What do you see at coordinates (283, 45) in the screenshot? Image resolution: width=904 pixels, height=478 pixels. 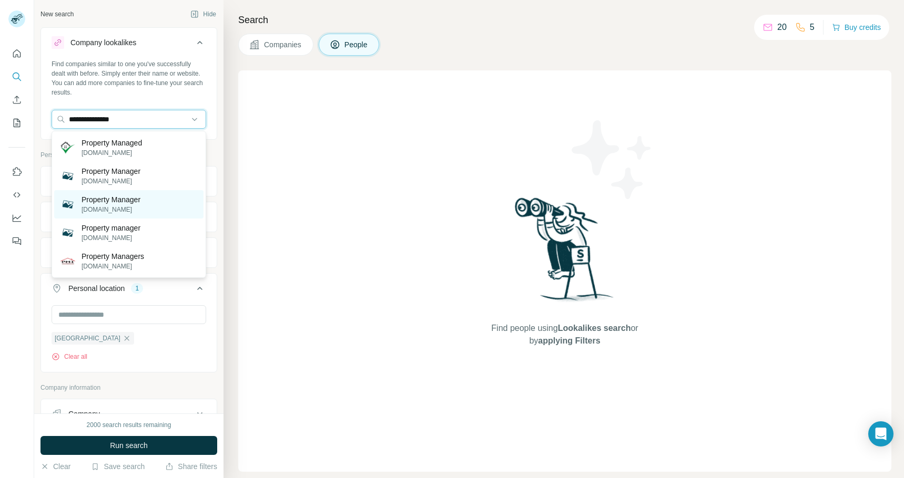 I see `span: Companies` at bounding box center [283, 45].